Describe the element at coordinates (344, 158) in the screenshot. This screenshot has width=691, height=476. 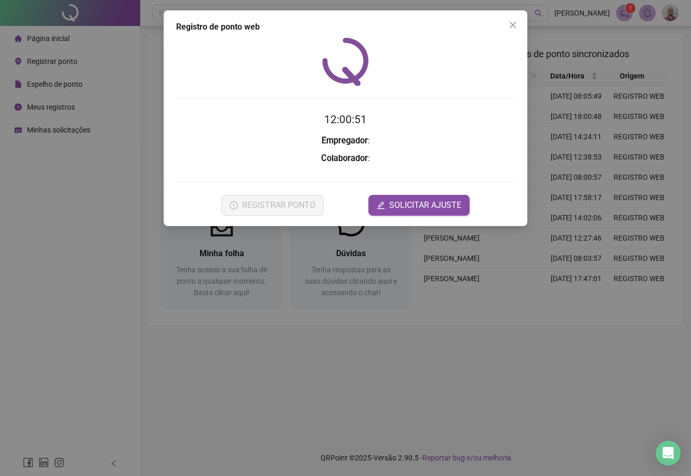
I see `strong: Colaborador` at that location.